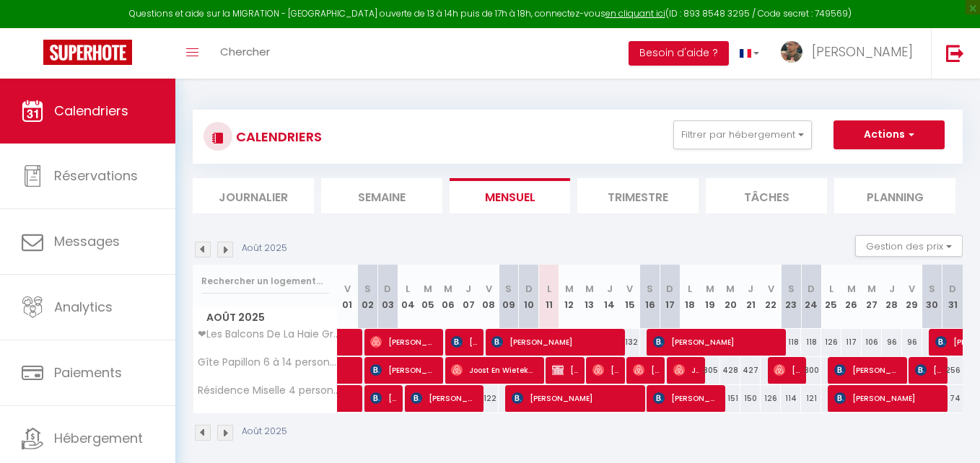  Describe the element at coordinates (87, 240) in the screenshot. I see `span: Messages` at that location.